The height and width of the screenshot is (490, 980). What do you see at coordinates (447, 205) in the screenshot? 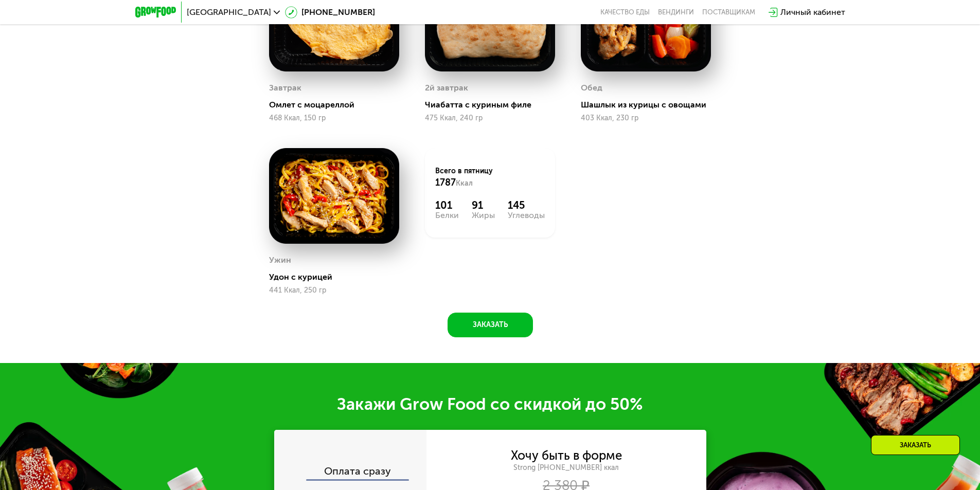
I see `div: 101` at bounding box center [447, 205].